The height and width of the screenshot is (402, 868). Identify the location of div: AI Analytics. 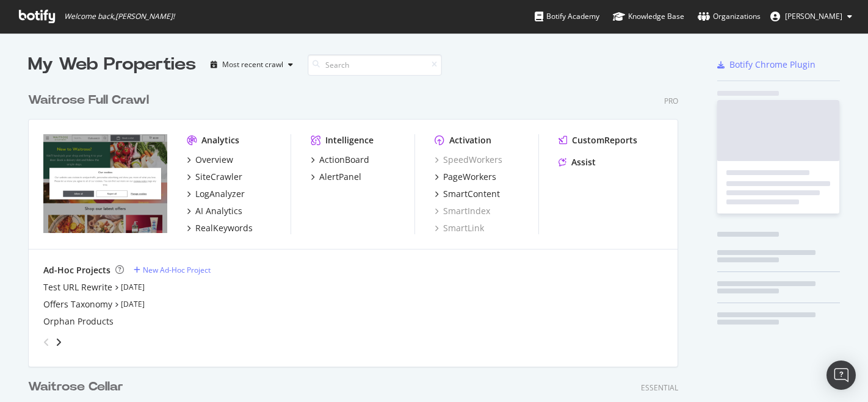
(219, 211).